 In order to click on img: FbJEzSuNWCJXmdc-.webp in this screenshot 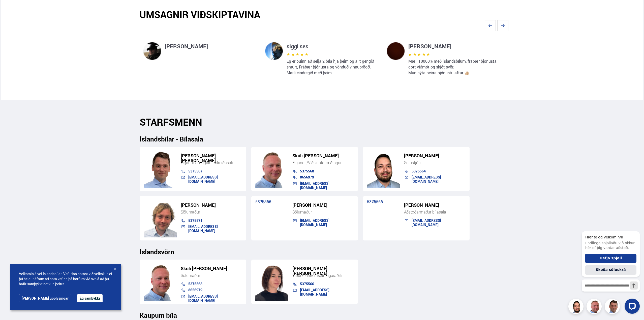, I will do `click(160, 169)`.